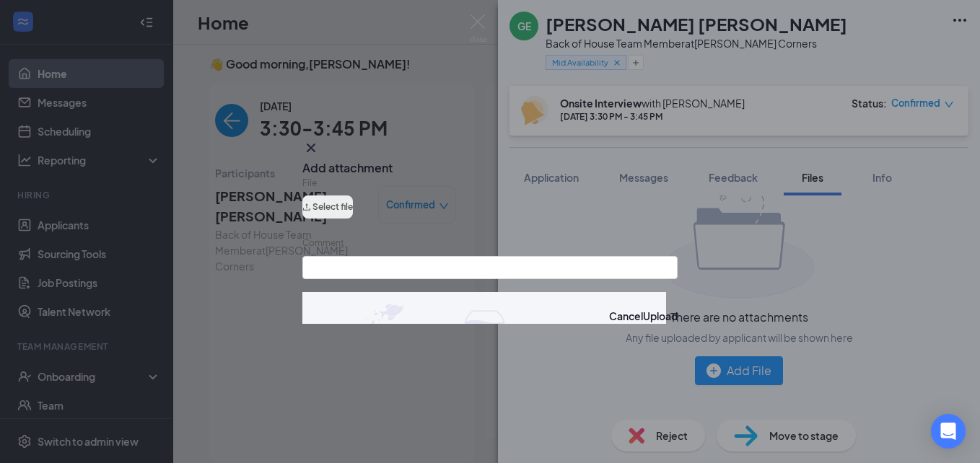  I want to click on span: upload Select file, so click(328, 206).